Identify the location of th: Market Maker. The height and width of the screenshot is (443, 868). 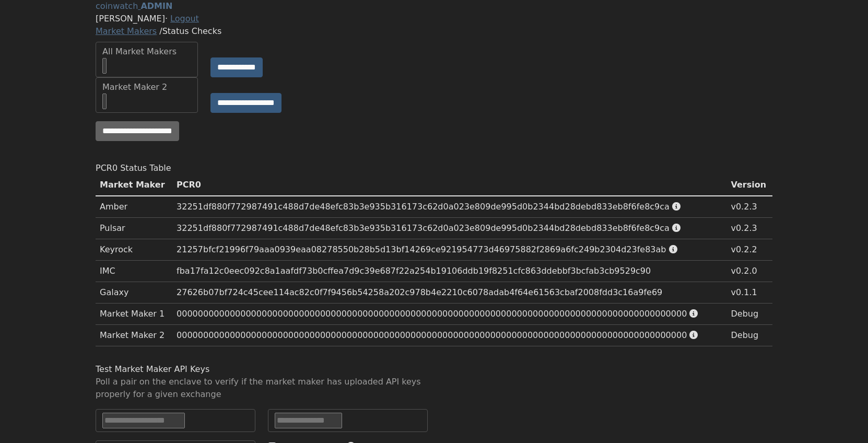
(134, 185).